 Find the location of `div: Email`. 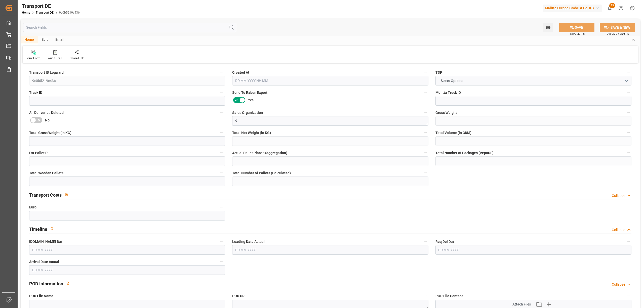

div: Email is located at coordinates (60, 40).